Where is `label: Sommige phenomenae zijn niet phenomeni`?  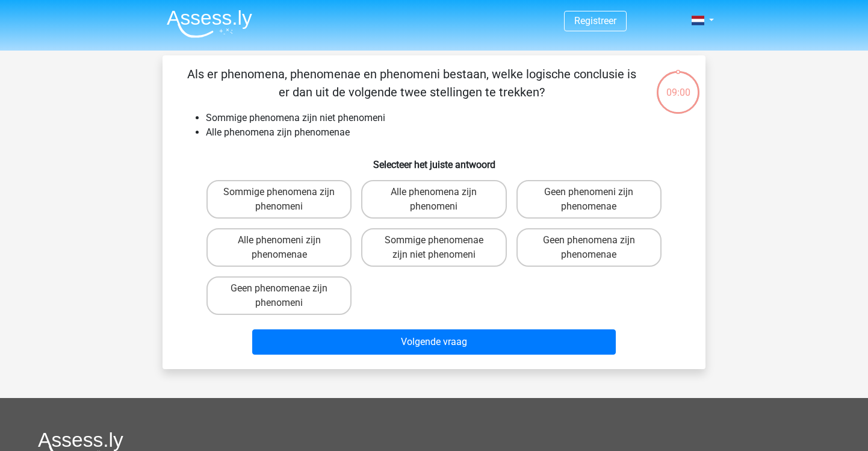 label: Sommige phenomenae zijn niet phenomeni is located at coordinates (434, 247).